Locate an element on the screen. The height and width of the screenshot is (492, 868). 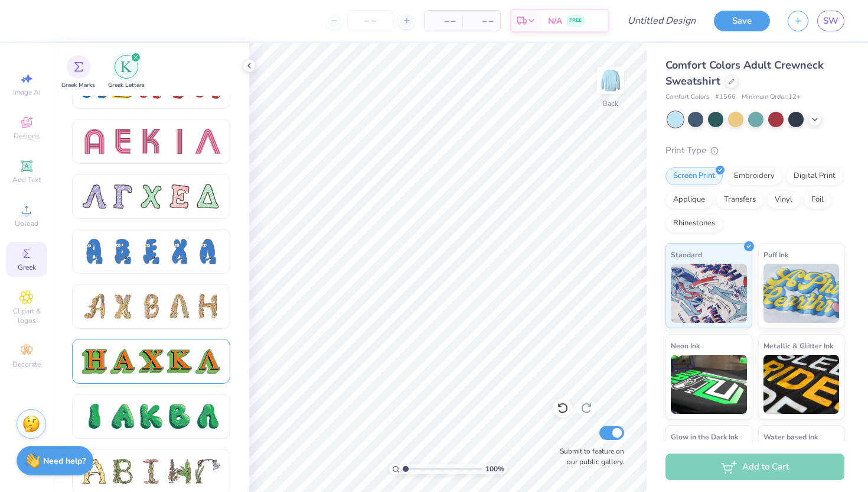
input: Untitled Design is located at coordinates (661, 21).